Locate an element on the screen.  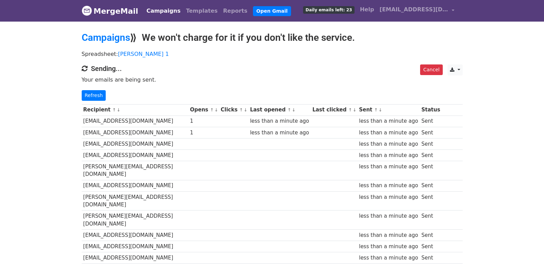
a: Refresh is located at coordinates (94, 95).